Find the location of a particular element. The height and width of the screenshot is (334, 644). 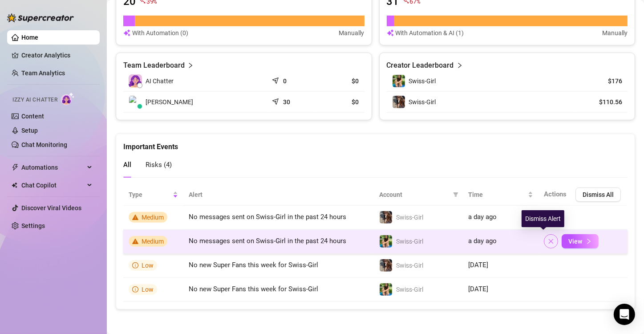

span: All is located at coordinates (127, 165).